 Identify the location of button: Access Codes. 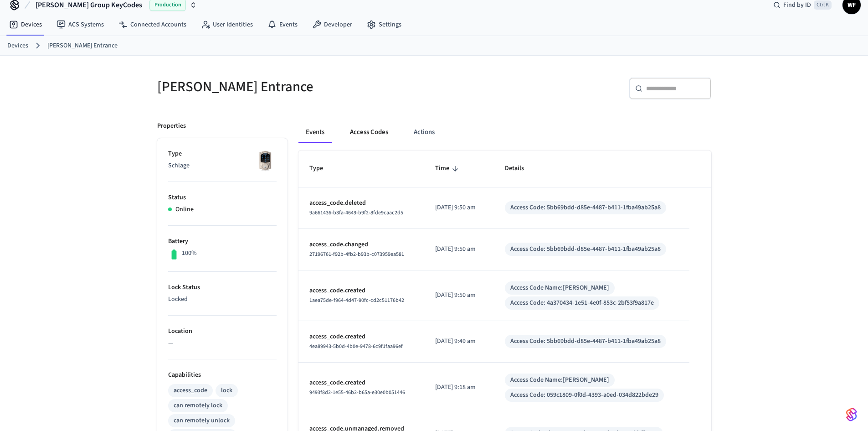
(369, 132).